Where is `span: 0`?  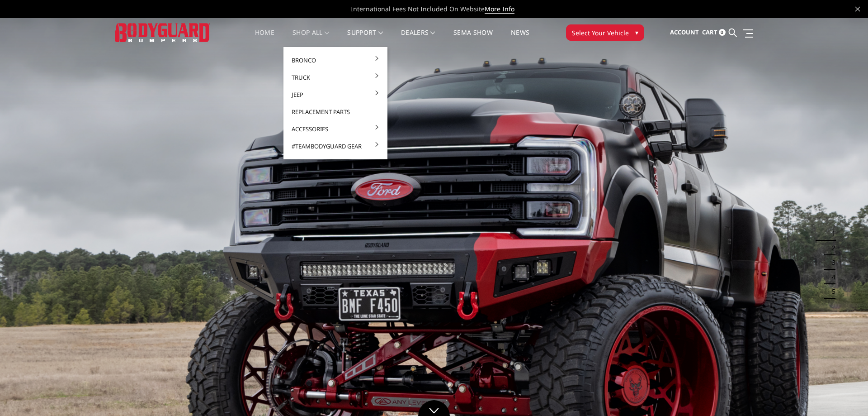
span: 0 is located at coordinates (722, 33).